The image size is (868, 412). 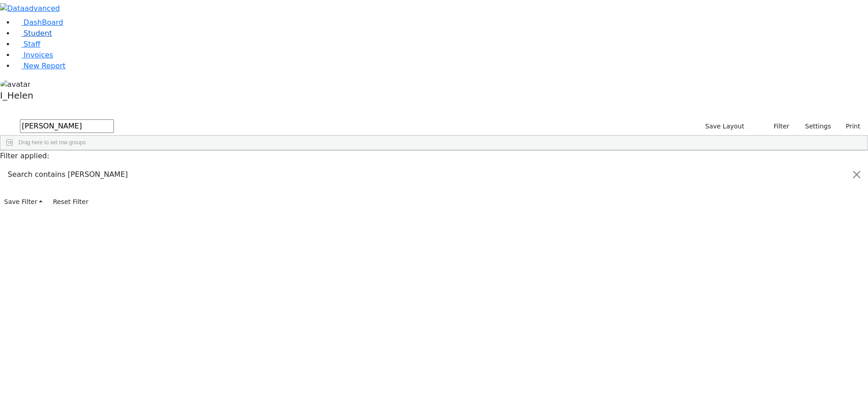 I want to click on button: Close, so click(x=857, y=175).